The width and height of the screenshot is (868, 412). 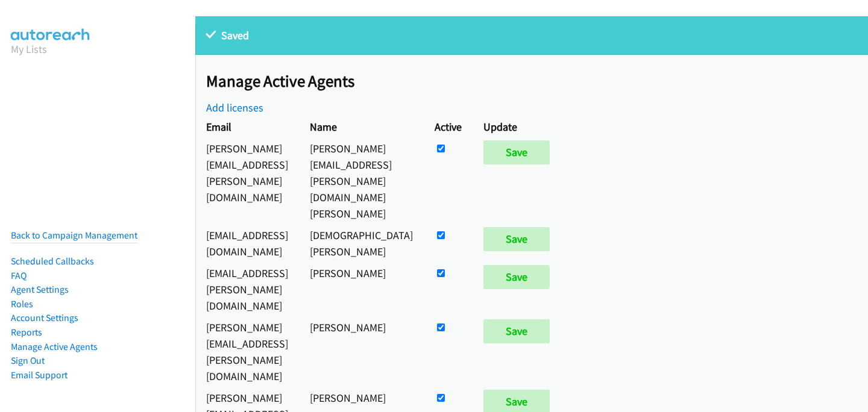 I want to click on th: Active, so click(x=447, y=127).